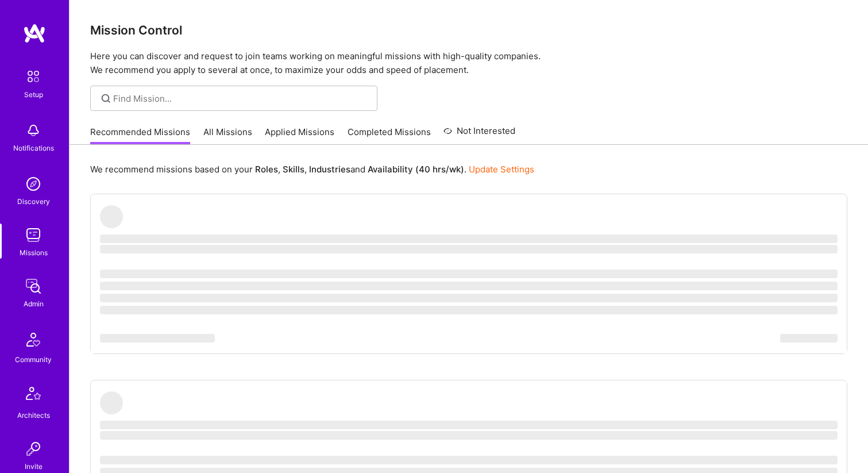 This screenshot has height=473, width=868. What do you see at coordinates (34, 184) in the screenshot?
I see `img: discovery` at bounding box center [34, 184].